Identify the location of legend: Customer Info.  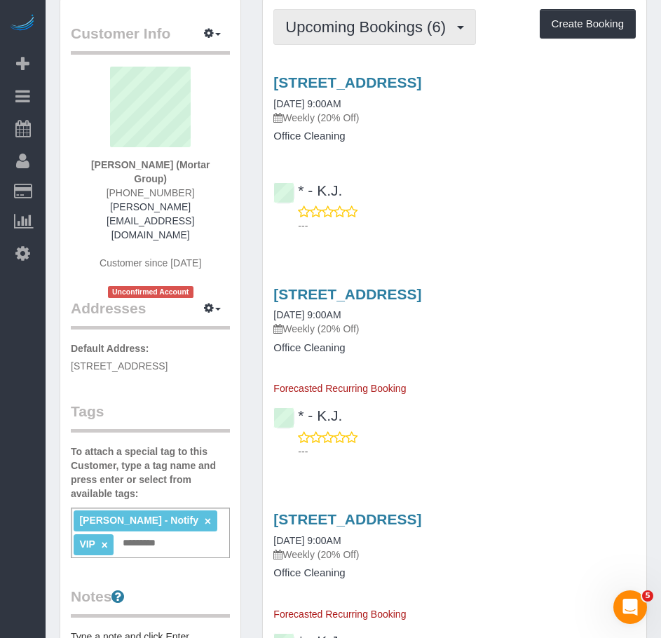
(150, 39).